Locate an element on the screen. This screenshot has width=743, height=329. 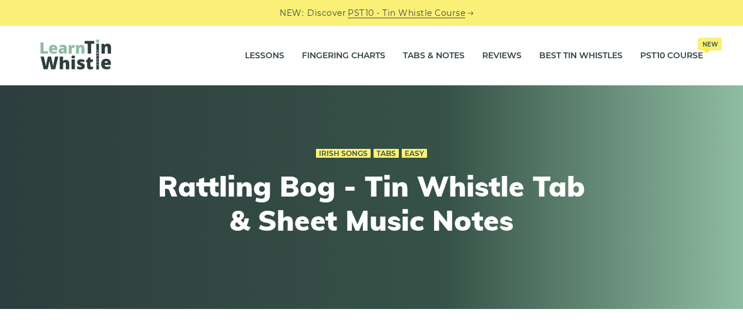
img: LearnTinWhistle.com is located at coordinates (76, 54).